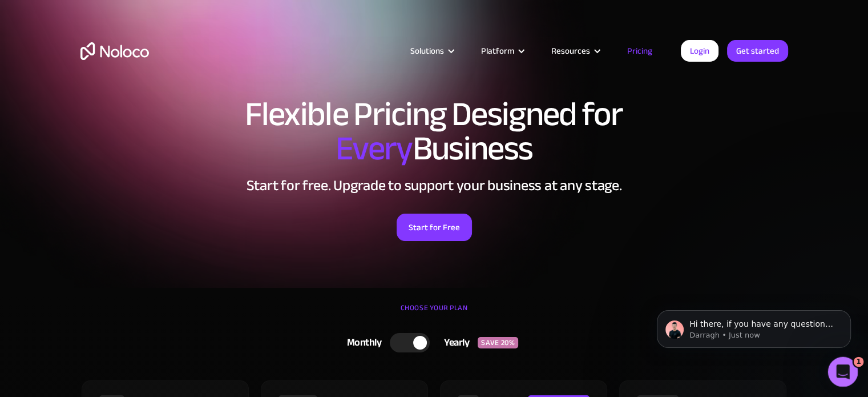 This screenshot has width=868, height=397. I want to click on h1: Flexible Pricing Designed for Business, so click(435, 131).